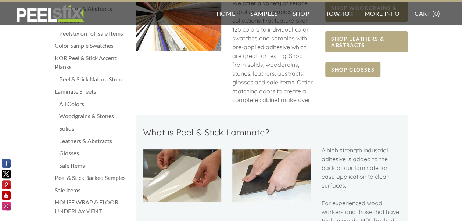 This screenshot has height=221, width=462. Describe the element at coordinates (91, 178) in the screenshot. I see `a: Peel & Stick Backed Samples` at that location.